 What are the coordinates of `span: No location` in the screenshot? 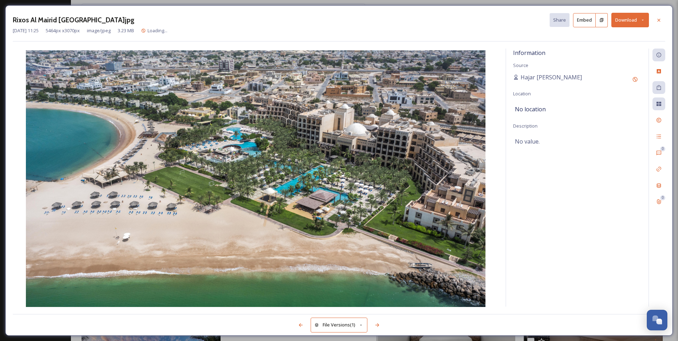 It's located at (530, 109).